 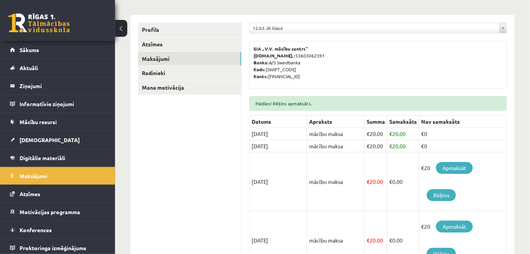 What do you see at coordinates (280, 49) in the screenshot?
I see `b: SIA „V.V. mācību centrs”` at bounding box center [280, 49].